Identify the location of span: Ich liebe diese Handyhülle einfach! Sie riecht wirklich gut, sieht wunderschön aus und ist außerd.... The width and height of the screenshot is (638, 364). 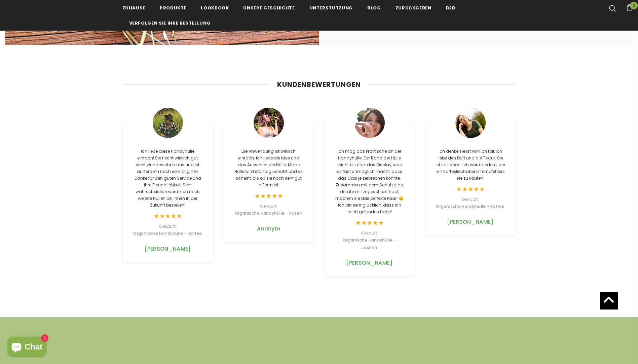
(168, 178).